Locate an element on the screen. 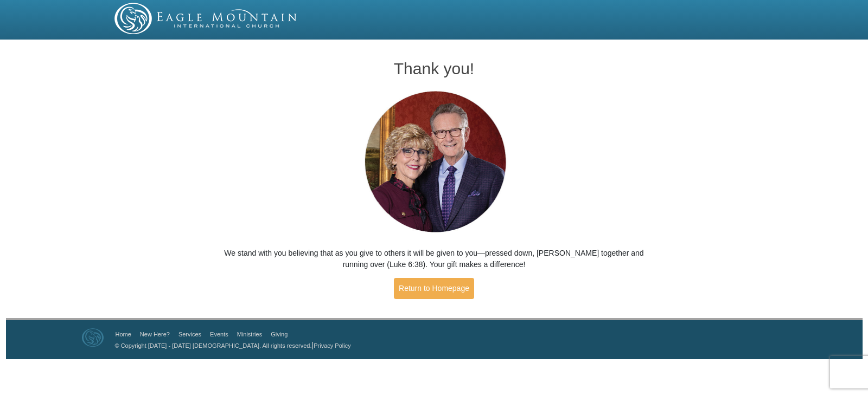 Image resolution: width=868 pixels, height=396 pixels. img: Eagle Mountain International Church is located at coordinates (93, 338).